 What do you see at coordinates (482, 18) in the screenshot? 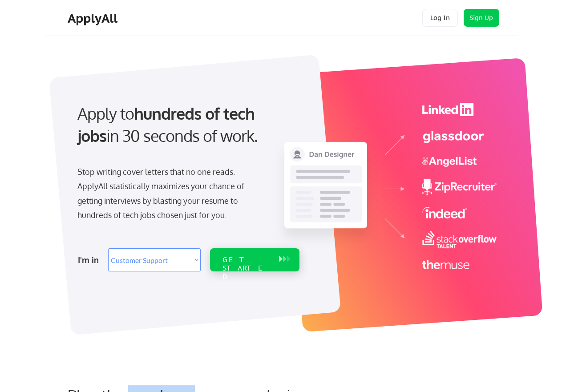
I see `button: Sign Up` at bounding box center [482, 18].